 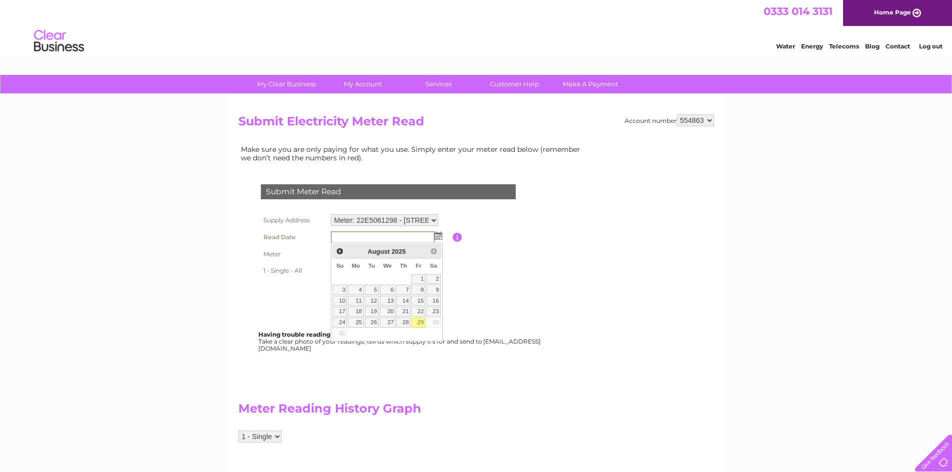 What do you see at coordinates (340, 251) in the screenshot?
I see `span: Prev` at bounding box center [340, 251].